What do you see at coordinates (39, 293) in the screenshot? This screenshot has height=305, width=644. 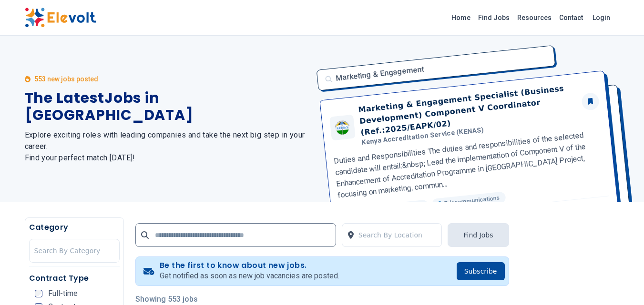 I see `input: Full-time` at bounding box center [39, 293].